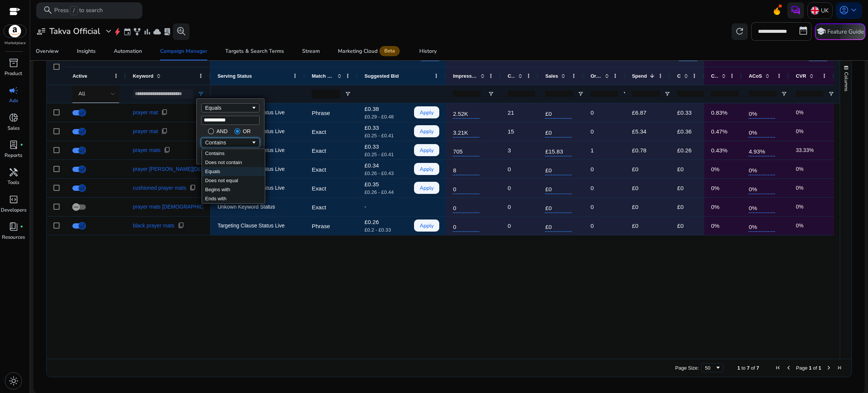 The width and height of the screenshot is (868, 393). Describe the element at coordinates (815, 11) in the screenshot. I see `img: uk.svg` at that location.